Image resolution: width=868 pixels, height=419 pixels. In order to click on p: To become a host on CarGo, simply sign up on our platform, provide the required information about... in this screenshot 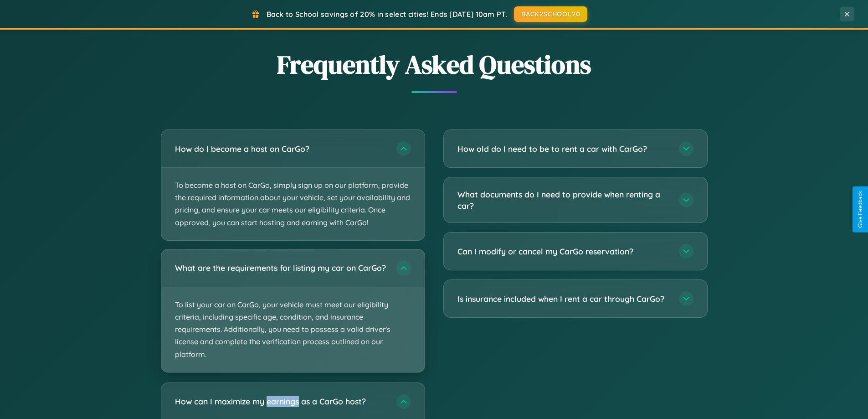, I will do `click(293, 204)`.